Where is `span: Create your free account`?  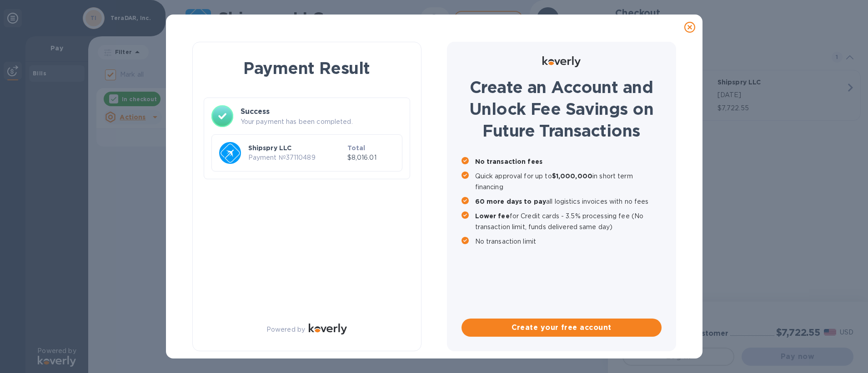 span: Create your free account is located at coordinates (562, 328).